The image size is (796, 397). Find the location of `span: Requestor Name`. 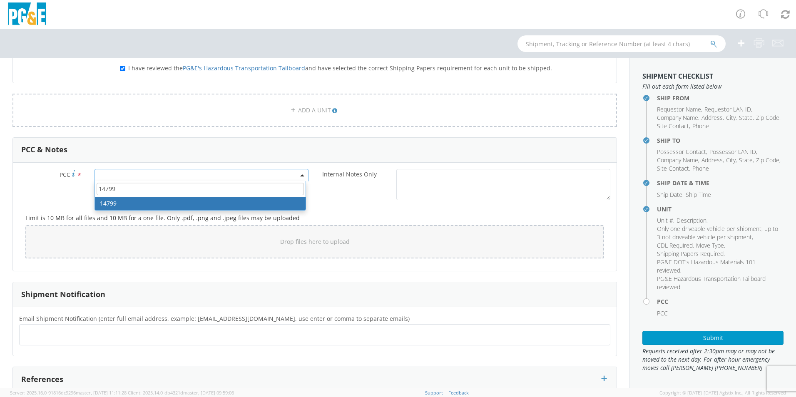

span: Requestor Name is located at coordinates (679, 109).